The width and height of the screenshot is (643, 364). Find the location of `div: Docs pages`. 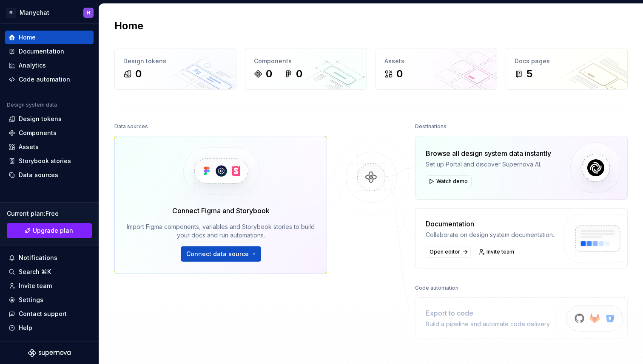

div: Docs pages is located at coordinates (567, 61).